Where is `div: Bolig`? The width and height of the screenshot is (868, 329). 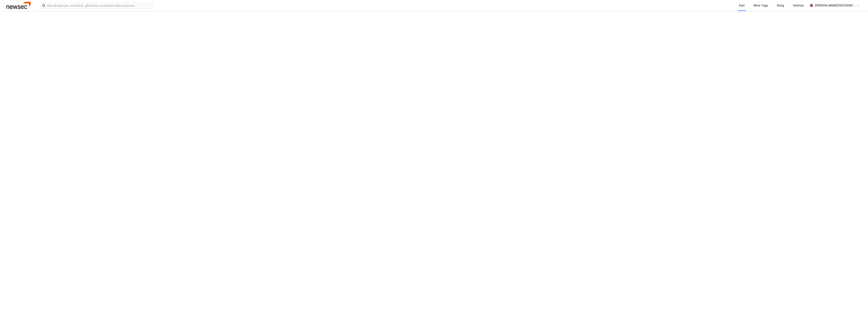
div: Bolig is located at coordinates (780, 5).